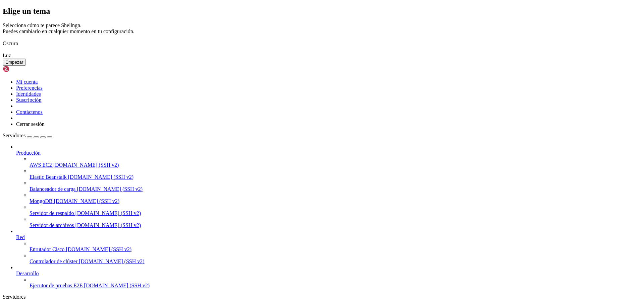  I want to click on a: Red, so click(328, 237).